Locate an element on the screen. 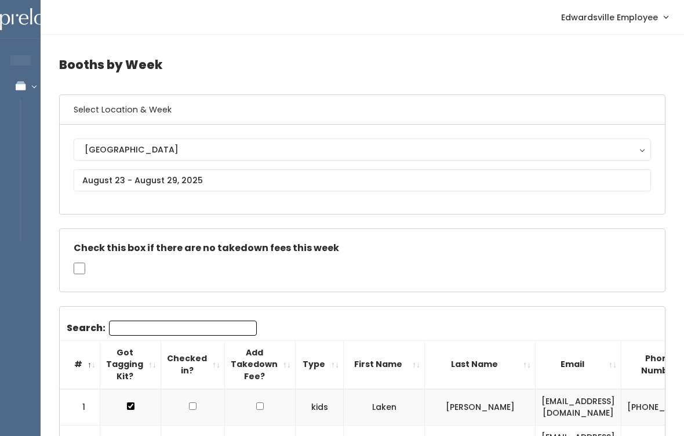 The width and height of the screenshot is (684, 436). a: Edwardsville Employee is located at coordinates (615, 17).